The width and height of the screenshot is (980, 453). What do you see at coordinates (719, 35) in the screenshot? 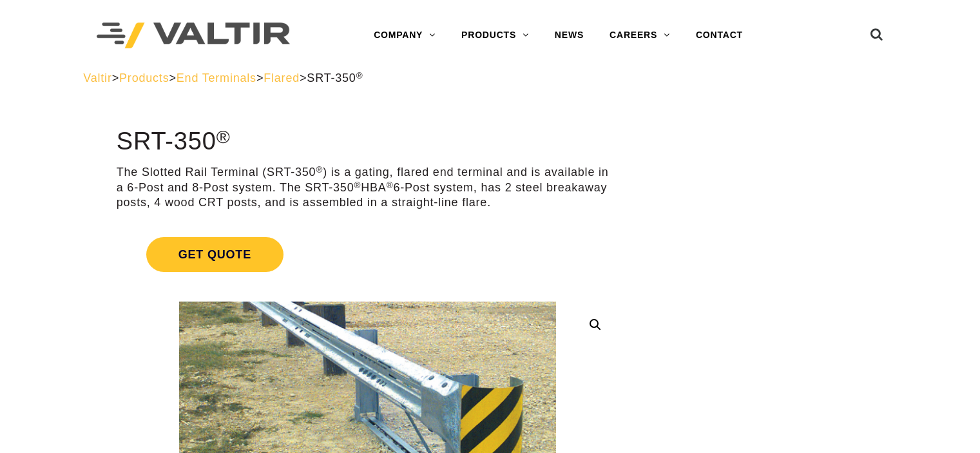
I see `a: CONTACT` at bounding box center [719, 35].